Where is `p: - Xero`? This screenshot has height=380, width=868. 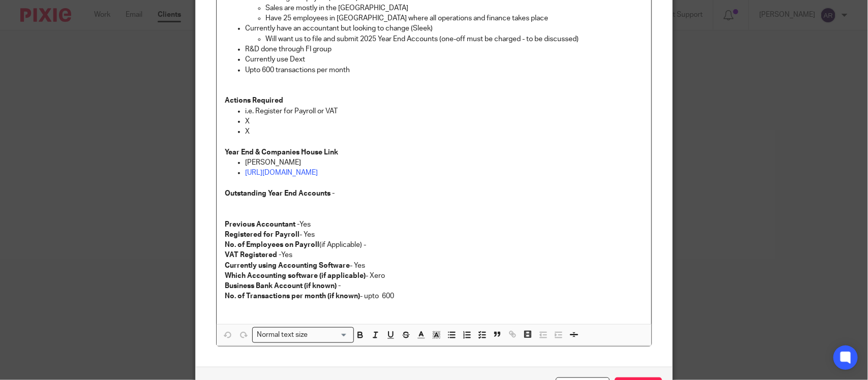 p: - Xero is located at coordinates (433, 276).